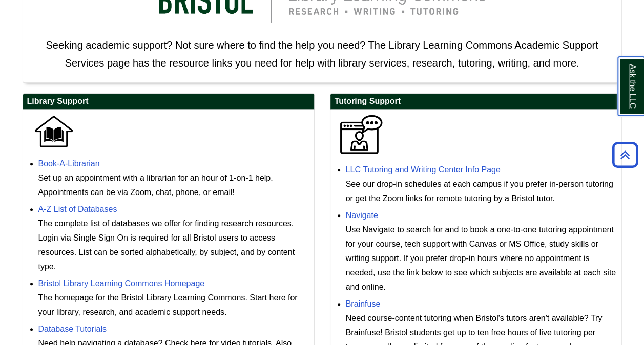 The height and width of the screenshot is (345, 644). What do you see at coordinates (423, 170) in the screenshot?
I see `a: LLC Tutoring and Writing Center Info Page` at bounding box center [423, 170].